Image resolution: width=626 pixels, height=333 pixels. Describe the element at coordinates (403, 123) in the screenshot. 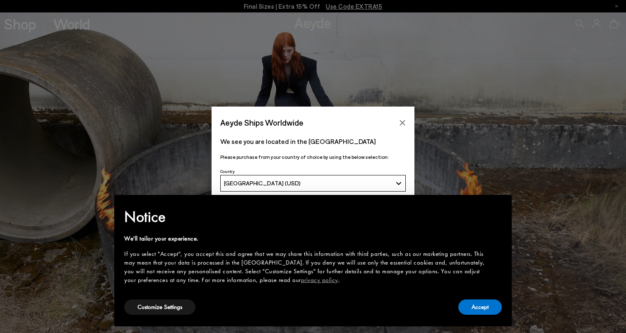

I see `button: Close` at that location.